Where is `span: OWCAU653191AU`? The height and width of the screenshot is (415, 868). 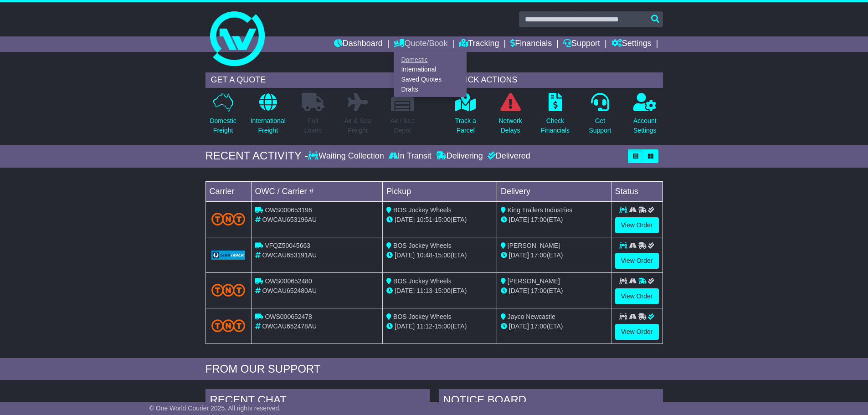 span: OWCAU653191AU is located at coordinates (289, 255).